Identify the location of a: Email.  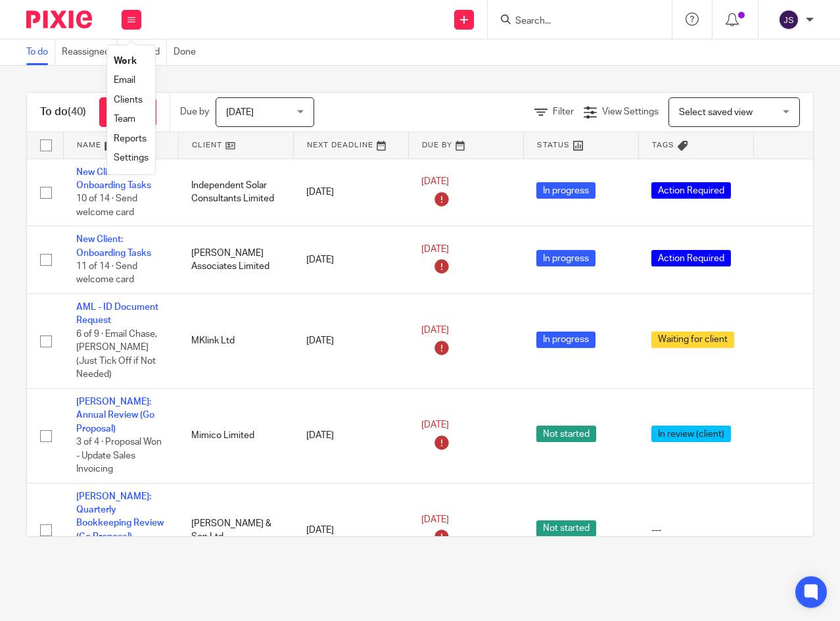
(125, 80).